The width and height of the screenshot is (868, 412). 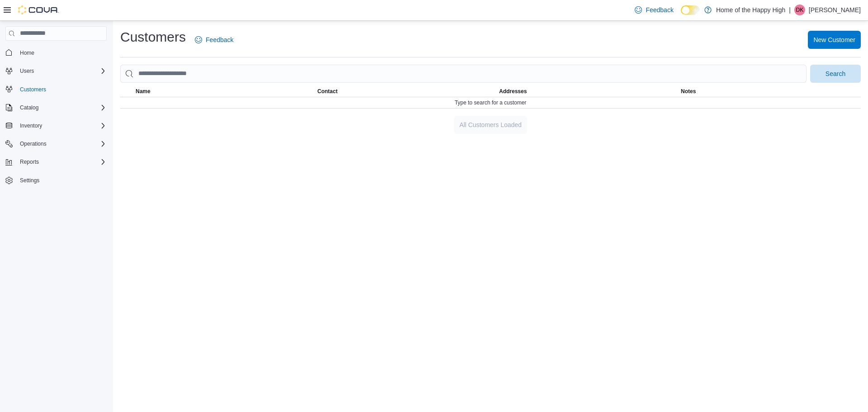 What do you see at coordinates (57, 89) in the screenshot?
I see `button: Customers` at bounding box center [57, 89].